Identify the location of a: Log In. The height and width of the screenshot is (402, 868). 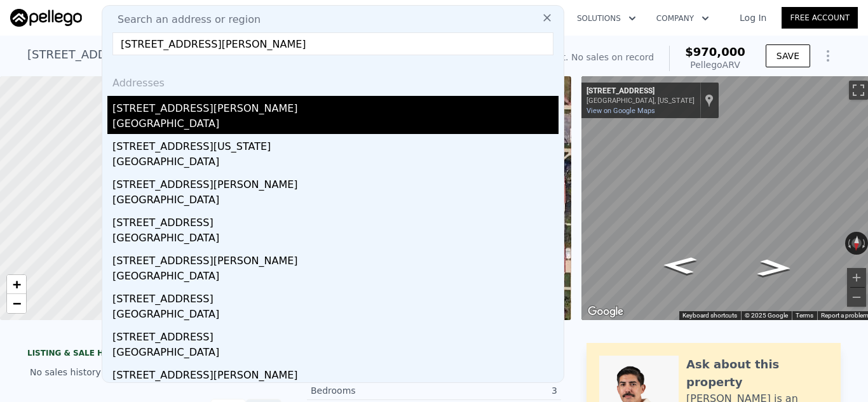
(753, 18).